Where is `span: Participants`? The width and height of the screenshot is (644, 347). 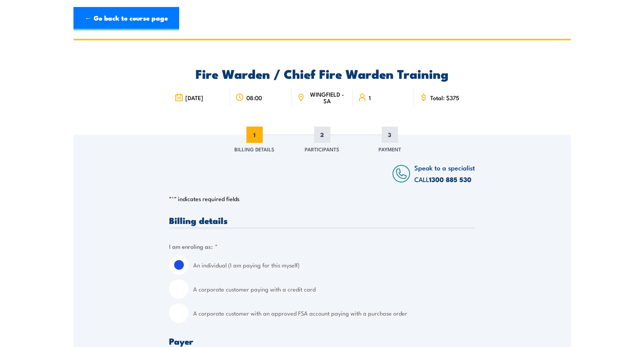
span: Participants is located at coordinates (322, 149).